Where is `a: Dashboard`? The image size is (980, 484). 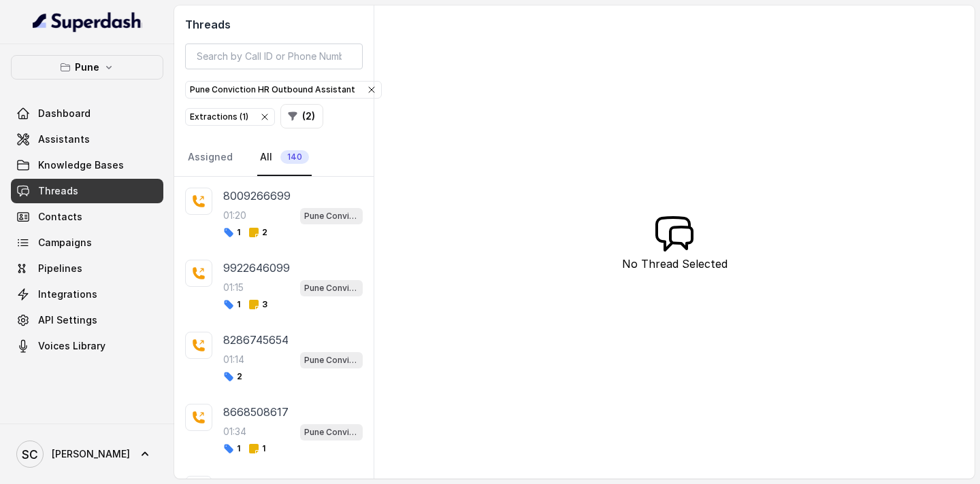
a: Dashboard is located at coordinates (87, 113).